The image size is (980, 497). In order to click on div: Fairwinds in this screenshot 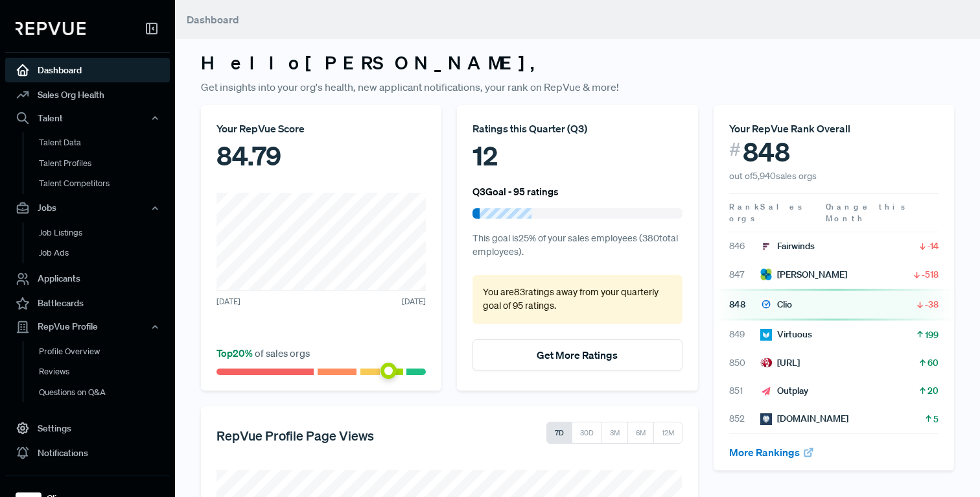, I will do `click(788, 246)`.